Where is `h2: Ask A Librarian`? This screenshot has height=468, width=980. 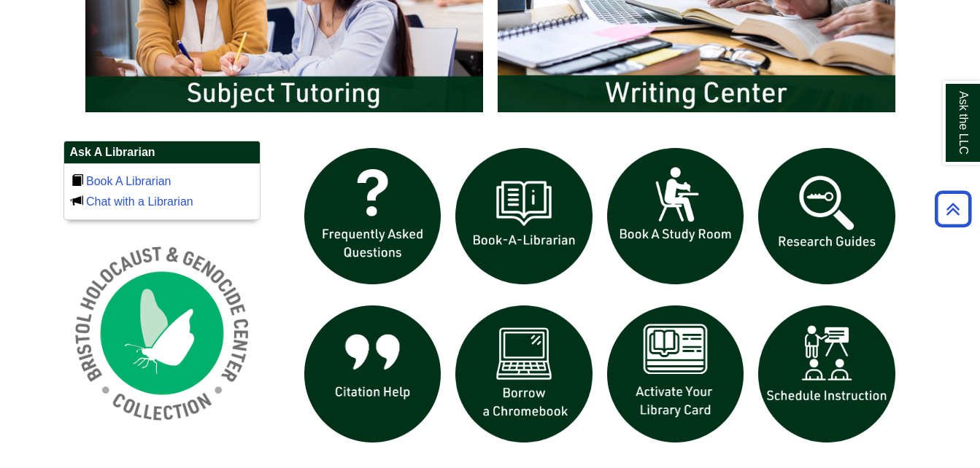
h2: Ask A Librarian is located at coordinates (162, 152).